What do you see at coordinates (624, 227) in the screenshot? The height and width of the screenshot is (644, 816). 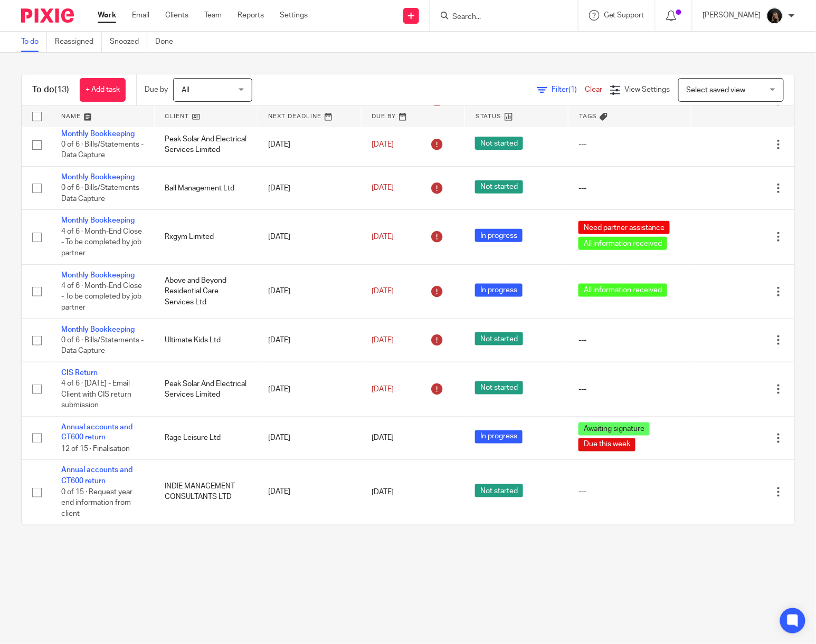 I see `span: Need partner assistance` at bounding box center [624, 227].